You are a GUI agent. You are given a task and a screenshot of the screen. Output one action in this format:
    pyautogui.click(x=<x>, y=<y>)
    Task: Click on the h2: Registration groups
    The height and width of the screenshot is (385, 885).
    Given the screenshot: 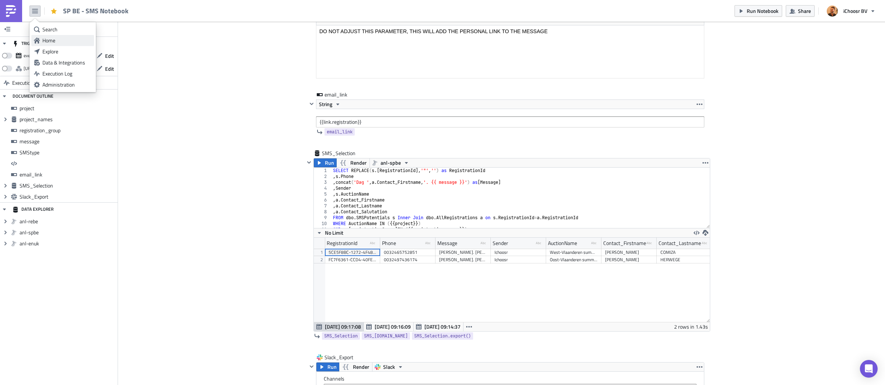 What is the action you would take?
    pyautogui.click(x=194, y=11)
    